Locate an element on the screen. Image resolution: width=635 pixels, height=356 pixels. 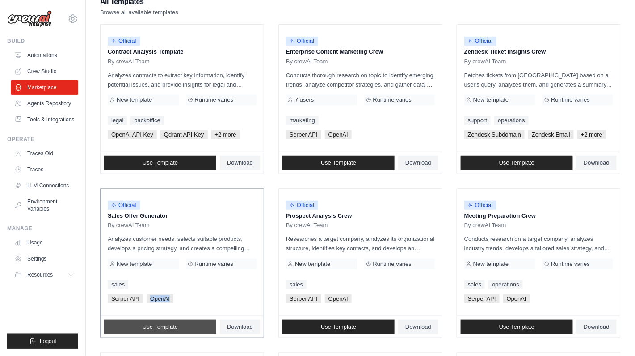
span: Logout is located at coordinates (48, 342).